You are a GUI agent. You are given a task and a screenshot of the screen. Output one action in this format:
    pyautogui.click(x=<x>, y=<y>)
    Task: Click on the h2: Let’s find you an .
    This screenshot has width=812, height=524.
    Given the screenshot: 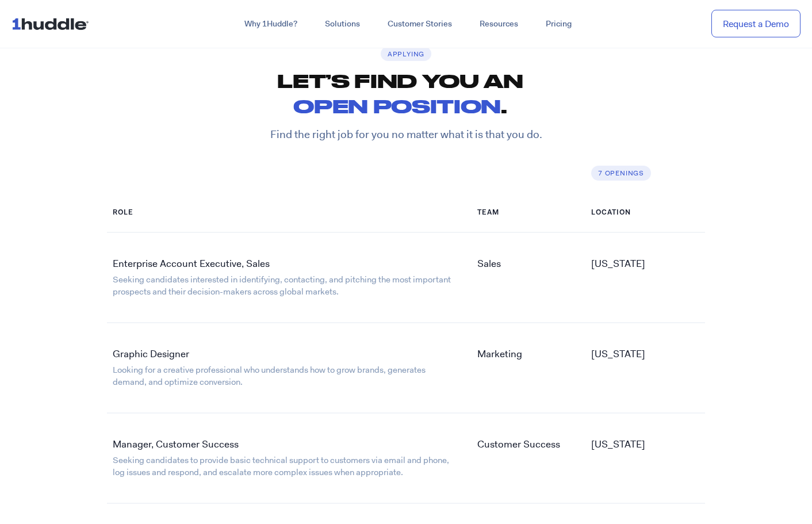 What is the action you would take?
    pyautogui.click(x=400, y=93)
    